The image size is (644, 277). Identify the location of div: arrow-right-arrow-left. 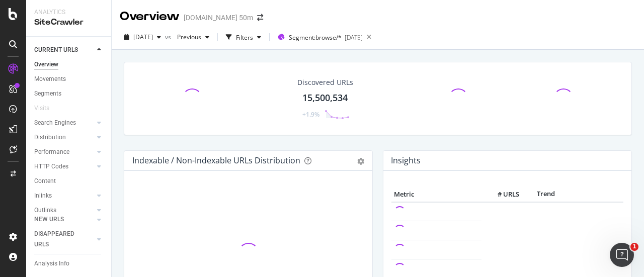
(260, 18).